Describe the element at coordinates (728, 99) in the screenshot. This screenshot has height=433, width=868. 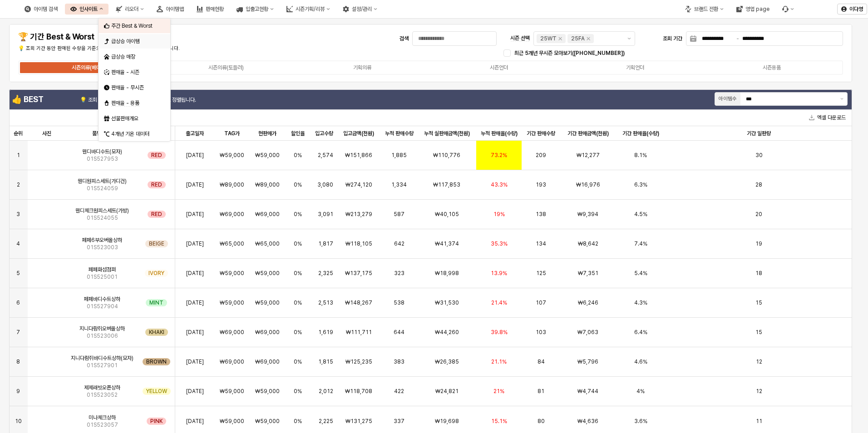
I see `div: 아이템수` at that location.